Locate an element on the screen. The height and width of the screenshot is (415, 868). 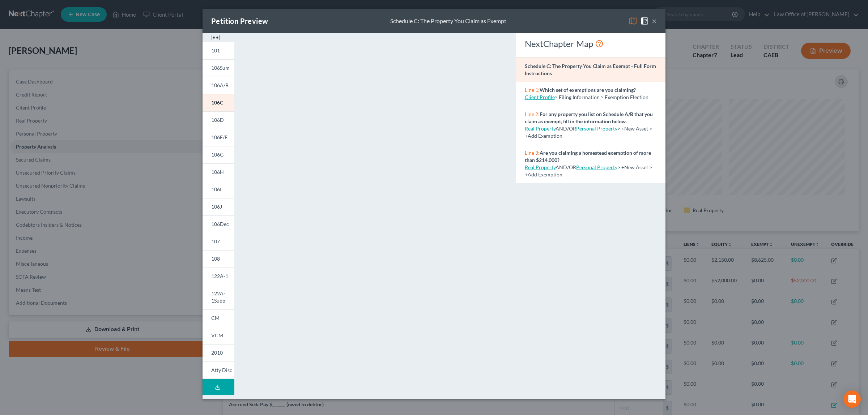
span: 2010 is located at coordinates (217, 353).